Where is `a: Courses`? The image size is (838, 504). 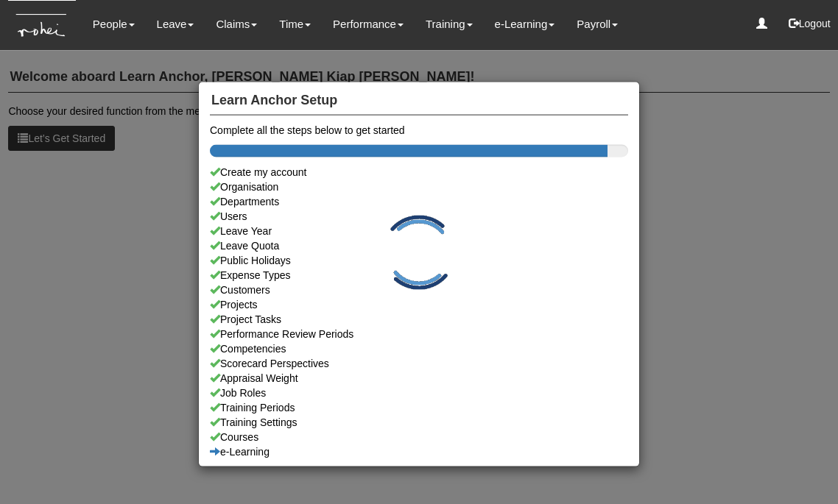 a: Courses is located at coordinates (419, 438).